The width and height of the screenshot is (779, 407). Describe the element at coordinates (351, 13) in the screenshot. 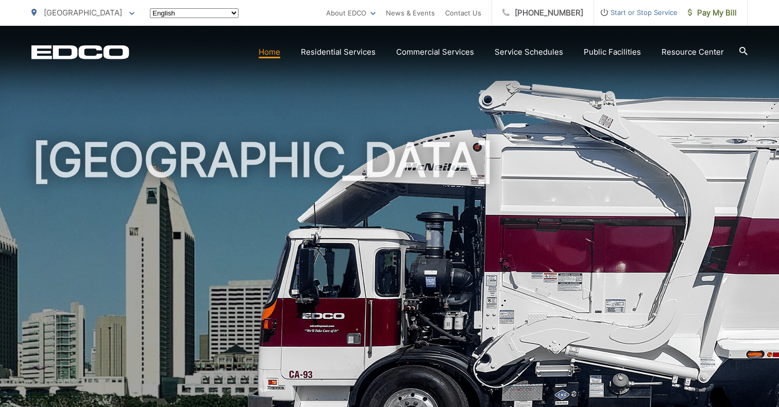

I see `a: About EDCO` at that location.